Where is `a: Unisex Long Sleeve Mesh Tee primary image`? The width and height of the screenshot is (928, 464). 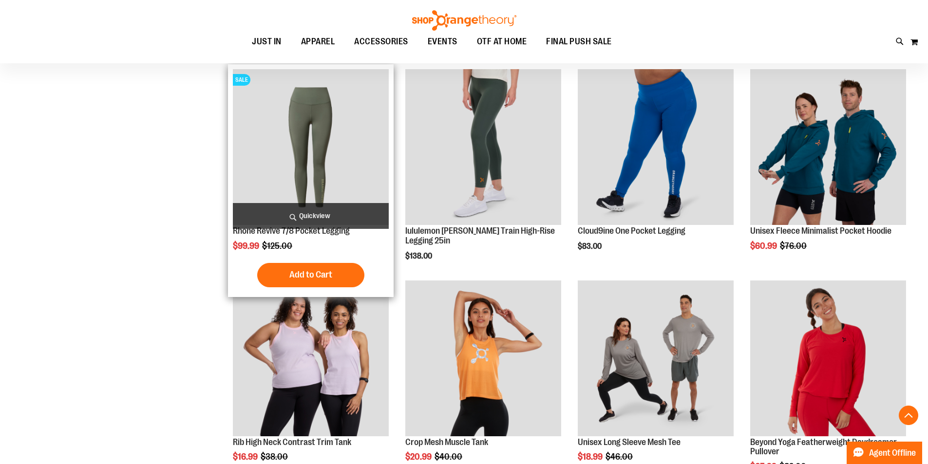 a: Unisex Long Sleeve Mesh Tee primary image is located at coordinates (655, 359).